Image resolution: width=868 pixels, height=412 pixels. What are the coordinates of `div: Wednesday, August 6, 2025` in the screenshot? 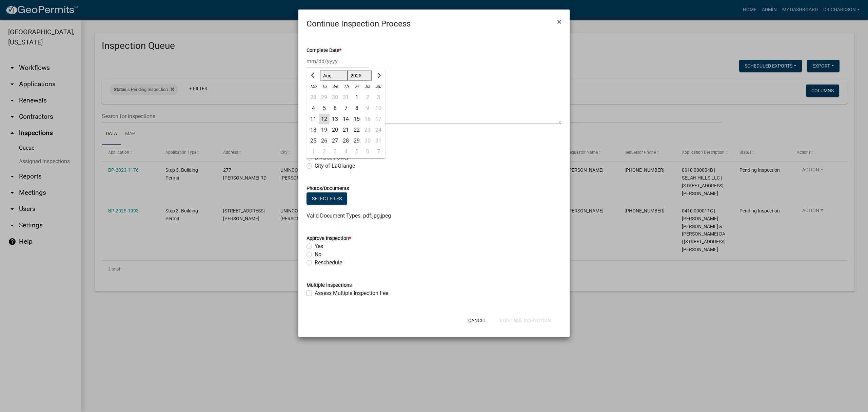 It's located at (335, 108).